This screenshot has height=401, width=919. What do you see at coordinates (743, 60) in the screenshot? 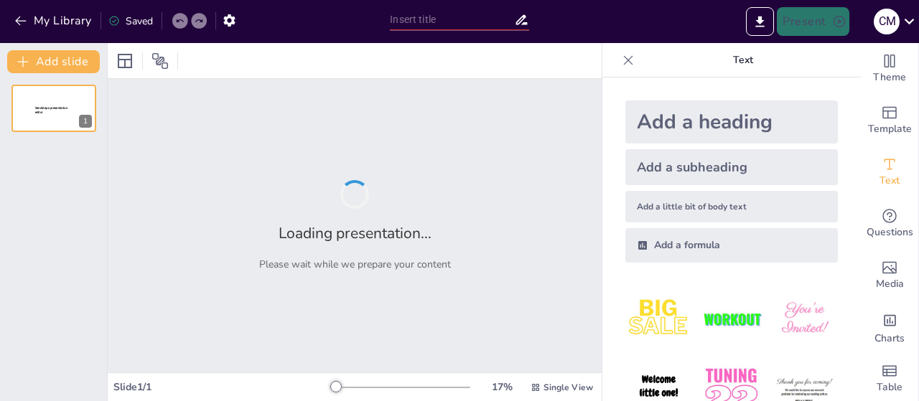
I see `p: Text` at bounding box center [743, 60].